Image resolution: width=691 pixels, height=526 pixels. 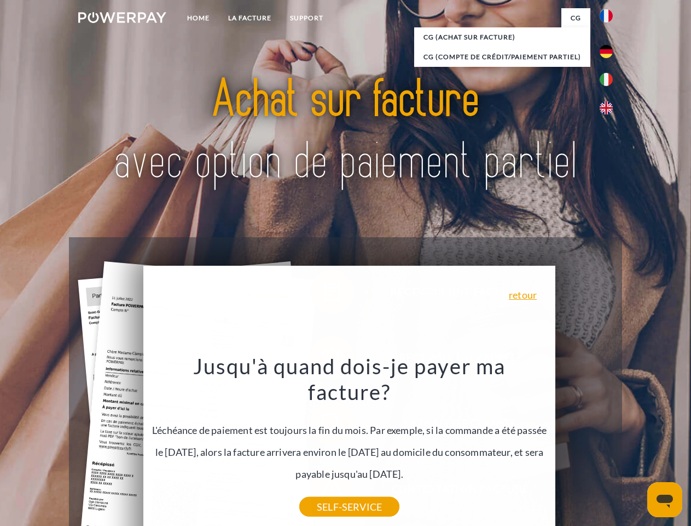 What do you see at coordinates (607, 51) in the screenshot?
I see `img: de` at bounding box center [607, 51].